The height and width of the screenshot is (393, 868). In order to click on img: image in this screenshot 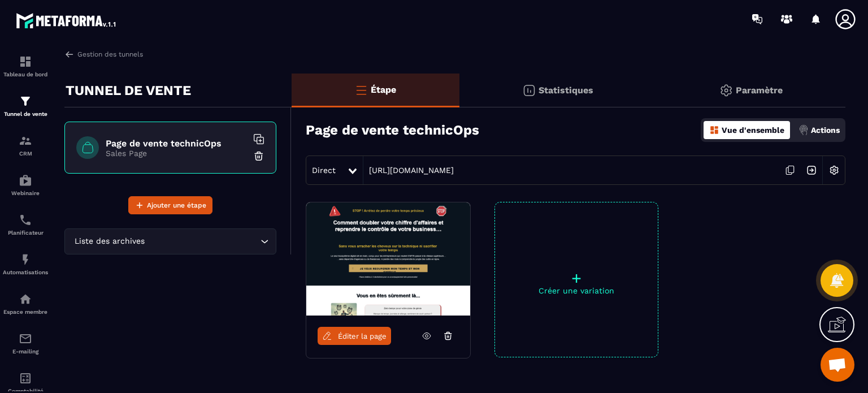, I will do `click(388, 259)`.